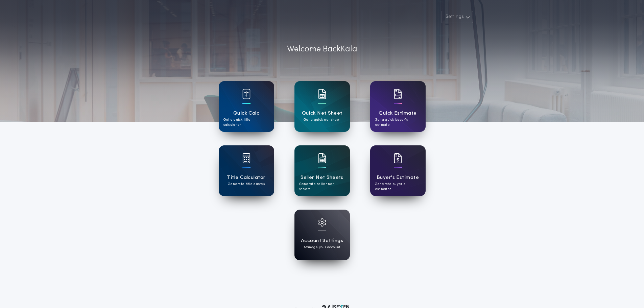 This screenshot has height=308, width=644. I want to click on h1: Account Settings, so click(322, 241).